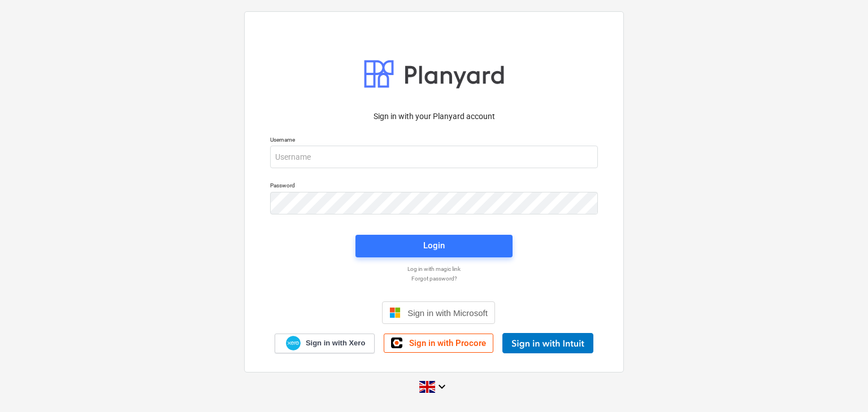  I want to click on img: Microsoft logo, so click(395, 313).